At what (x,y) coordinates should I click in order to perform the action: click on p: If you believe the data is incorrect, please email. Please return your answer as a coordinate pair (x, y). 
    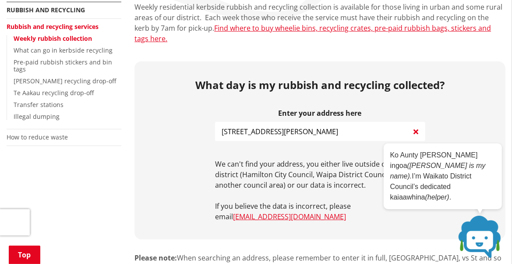
    Looking at the image, I should click on (320, 211).